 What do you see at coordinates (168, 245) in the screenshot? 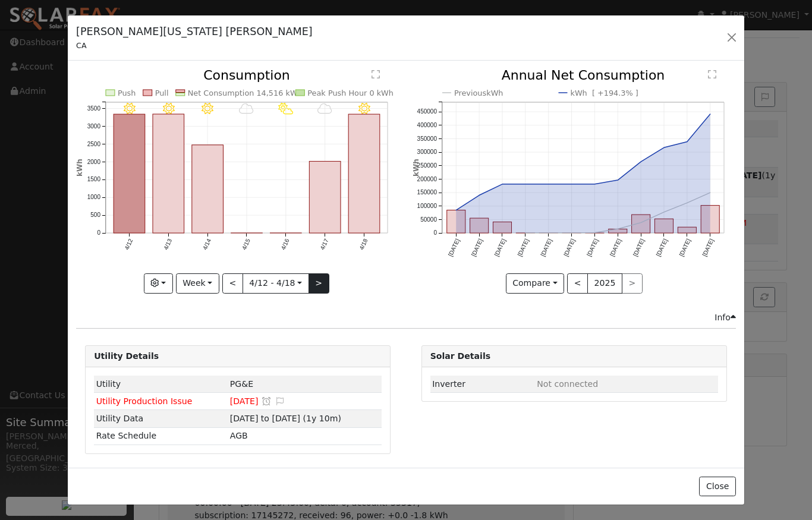
I see `text: 4/13` at bounding box center [168, 245].